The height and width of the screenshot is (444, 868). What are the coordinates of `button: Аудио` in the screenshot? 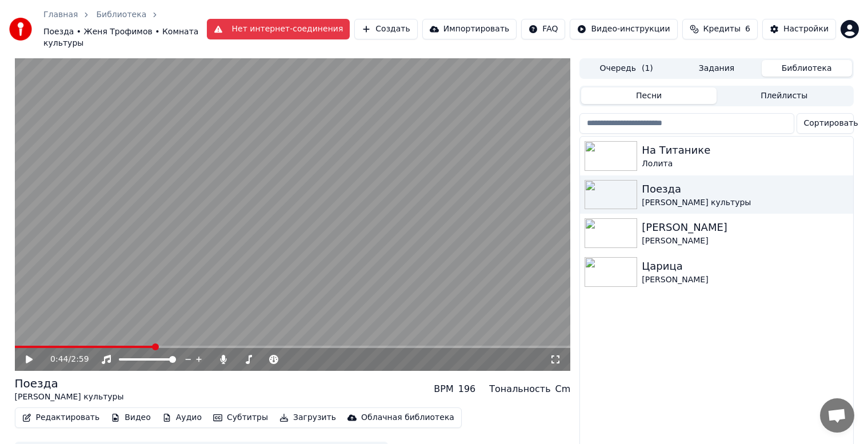 It's located at (182, 418).